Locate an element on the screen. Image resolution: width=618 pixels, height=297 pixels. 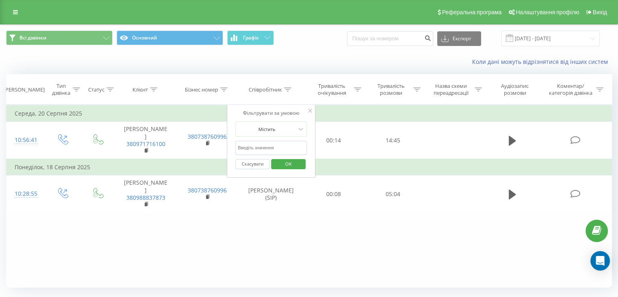
td: Середа, 20 Серпня 2025 is located at coordinates (309, 113).